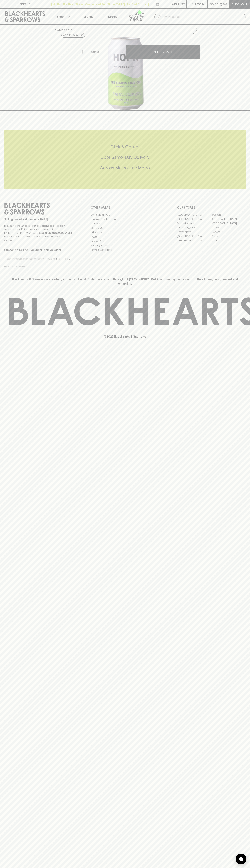 The width and height of the screenshot is (250, 868). I want to click on img: bubble-icon, so click(241, 859).